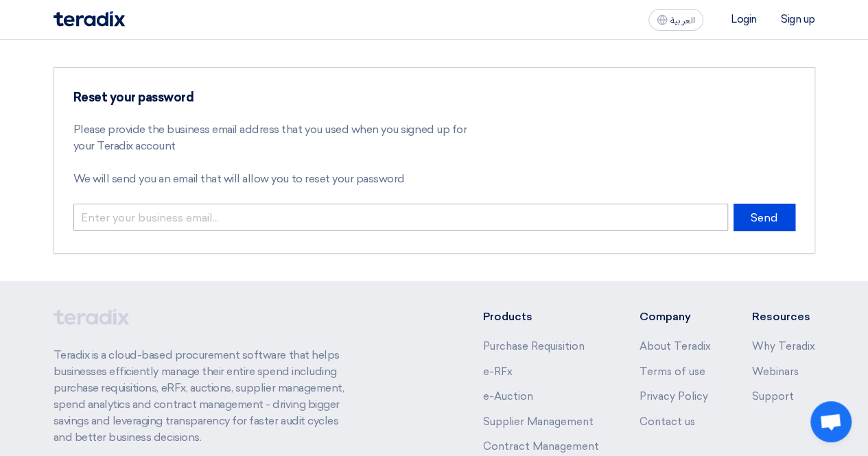 This screenshot has width=868, height=456. Describe the element at coordinates (775, 372) in the screenshot. I see `a: Webinars` at that location.